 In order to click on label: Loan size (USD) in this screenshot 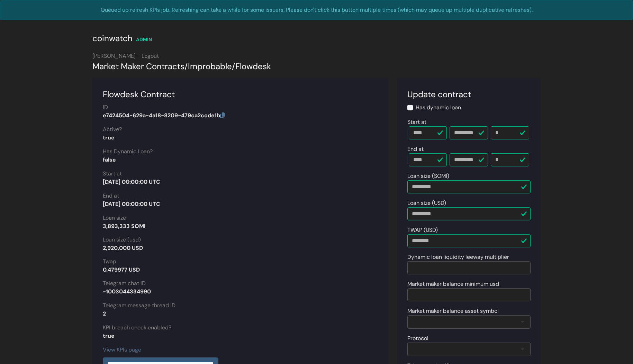, I will do `click(427, 203)`.